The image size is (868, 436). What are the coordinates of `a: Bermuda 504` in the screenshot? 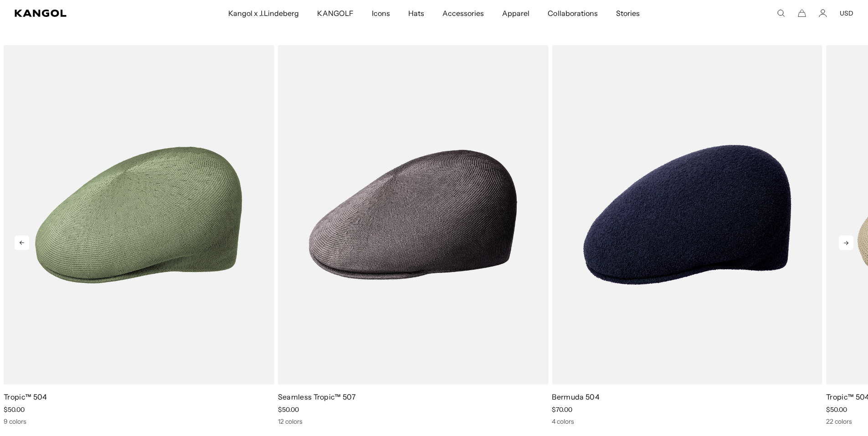 It's located at (575, 397).